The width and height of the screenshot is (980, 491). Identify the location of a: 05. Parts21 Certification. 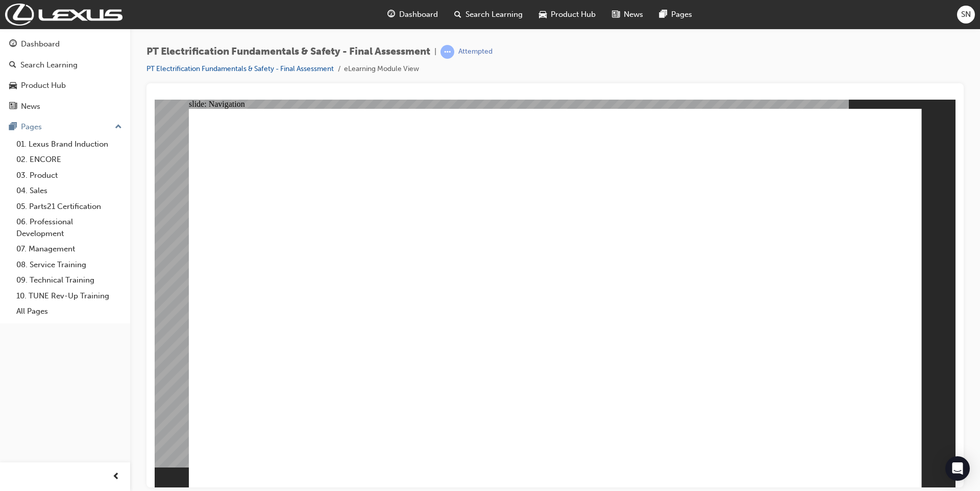
(69, 206).